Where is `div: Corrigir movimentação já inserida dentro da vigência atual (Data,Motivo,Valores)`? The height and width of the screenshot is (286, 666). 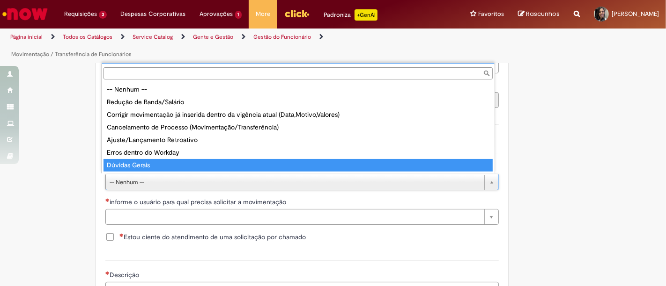 div: Corrigir movimentação já inserida dentro da vigência atual (Data,Motivo,Valores) is located at coordinates (298, 115).